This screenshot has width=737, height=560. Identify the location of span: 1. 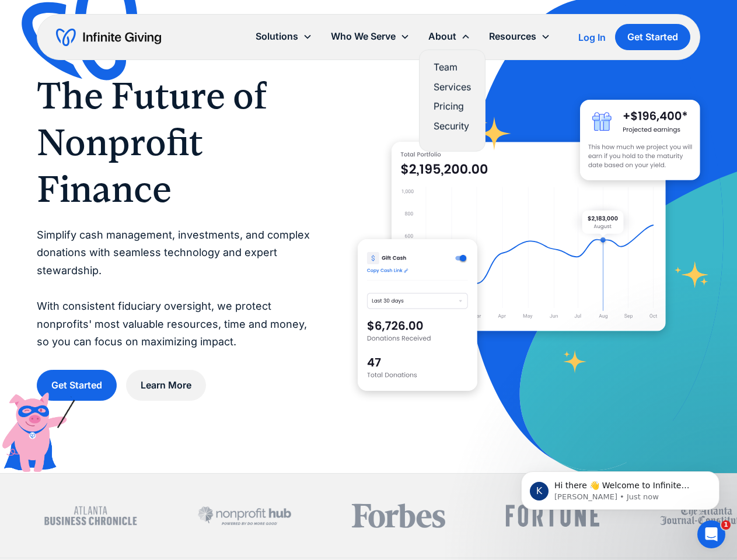
(726, 526).